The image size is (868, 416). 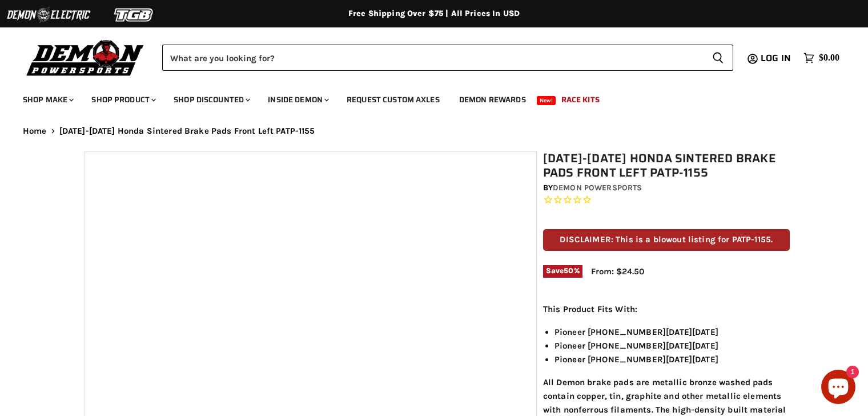 What do you see at coordinates (597, 188) in the screenshot?
I see `a: Demon Powersports` at bounding box center [597, 188].